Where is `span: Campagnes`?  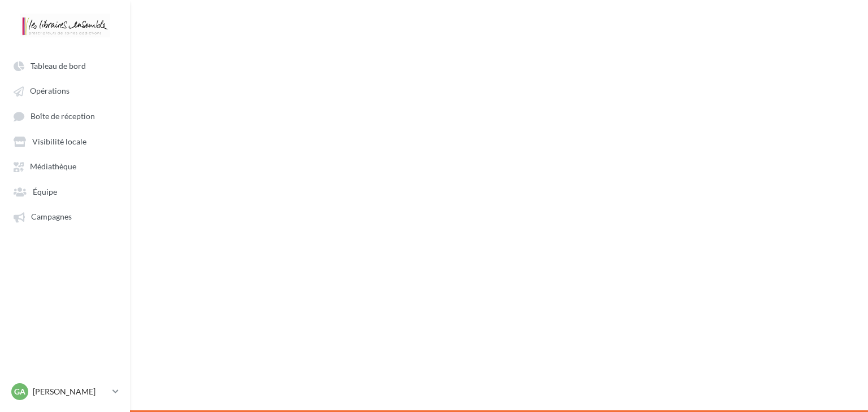
span: Campagnes is located at coordinates (51, 217).